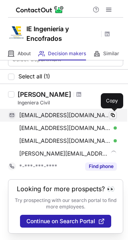 This screenshot has width=128, height=240. I want to click on span: Decision makers, so click(67, 54).